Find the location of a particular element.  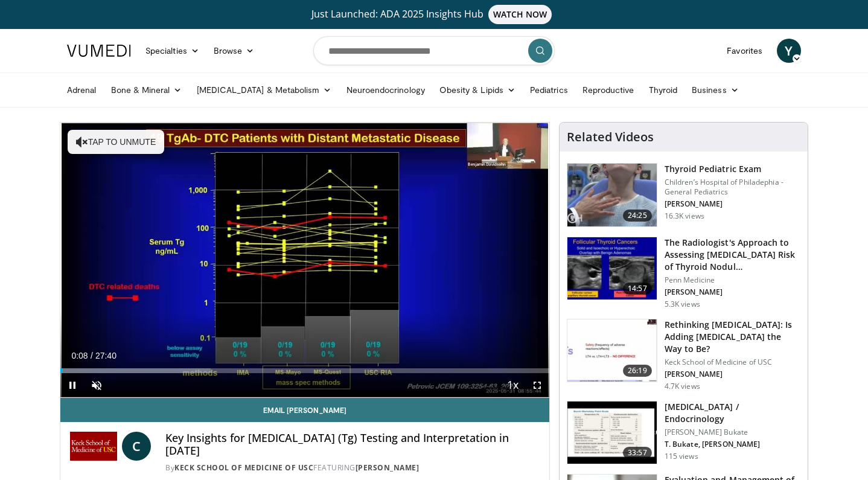

p: 4.7K views is located at coordinates (682, 386).